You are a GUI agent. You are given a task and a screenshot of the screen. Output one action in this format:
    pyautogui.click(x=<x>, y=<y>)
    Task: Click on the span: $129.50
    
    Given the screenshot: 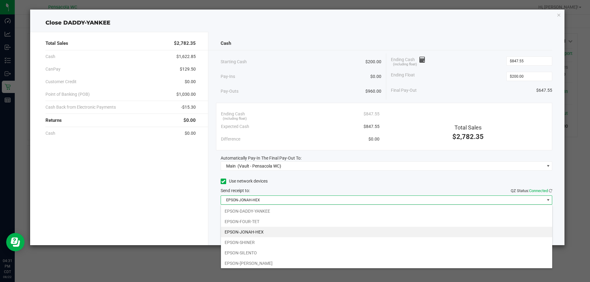 What is the action you would take?
    pyautogui.click(x=188, y=69)
    